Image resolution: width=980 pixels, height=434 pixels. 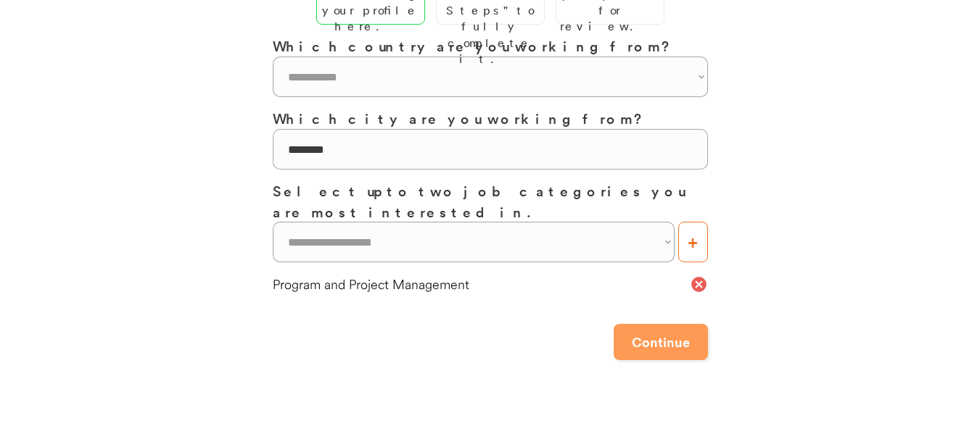 I want to click on text: cancel, so click(x=699, y=284).